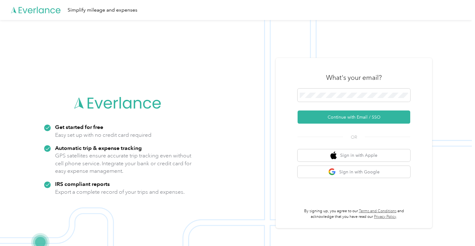 The width and height of the screenshot is (475, 246). Describe the element at coordinates (385, 217) in the screenshot. I see `a: Privacy Policy` at that location.